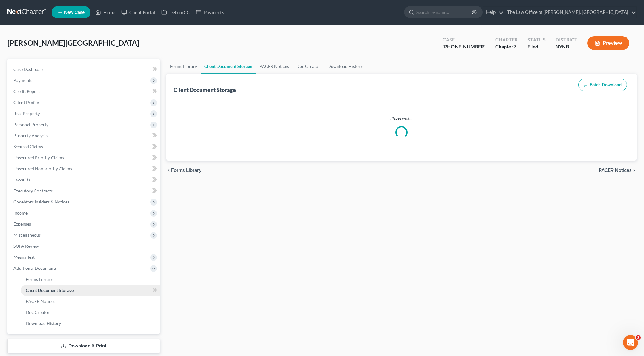  I want to click on a: Client Portal, so click(138, 13).